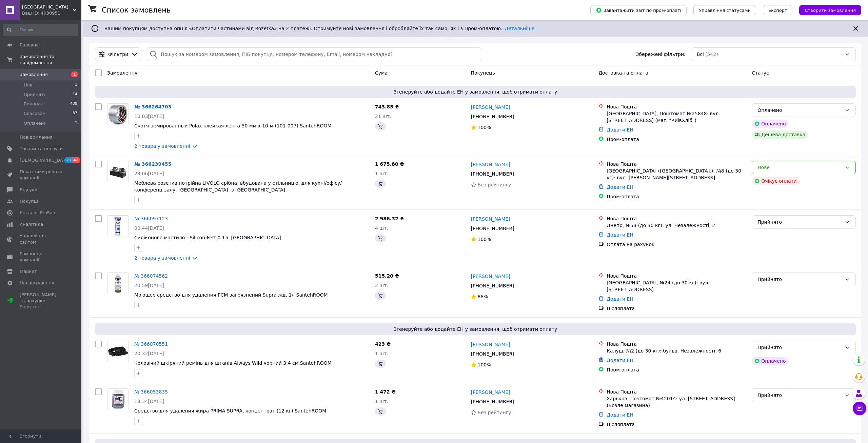  I want to click on span: Виконані, so click(34, 104).